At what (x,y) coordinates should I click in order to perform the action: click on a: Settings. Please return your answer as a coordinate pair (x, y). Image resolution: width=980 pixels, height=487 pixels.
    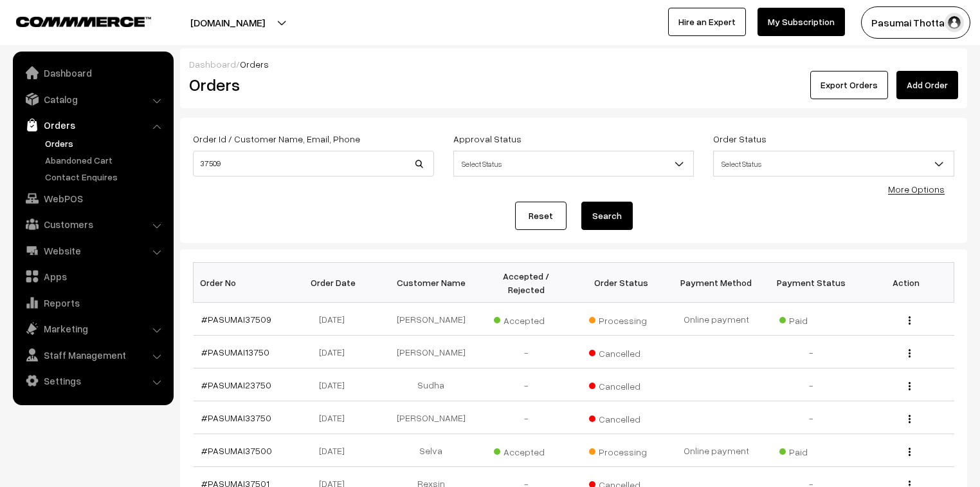
    Looking at the image, I should click on (93, 380).